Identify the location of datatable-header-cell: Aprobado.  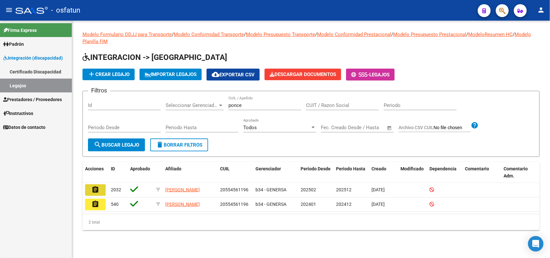
(140, 173).